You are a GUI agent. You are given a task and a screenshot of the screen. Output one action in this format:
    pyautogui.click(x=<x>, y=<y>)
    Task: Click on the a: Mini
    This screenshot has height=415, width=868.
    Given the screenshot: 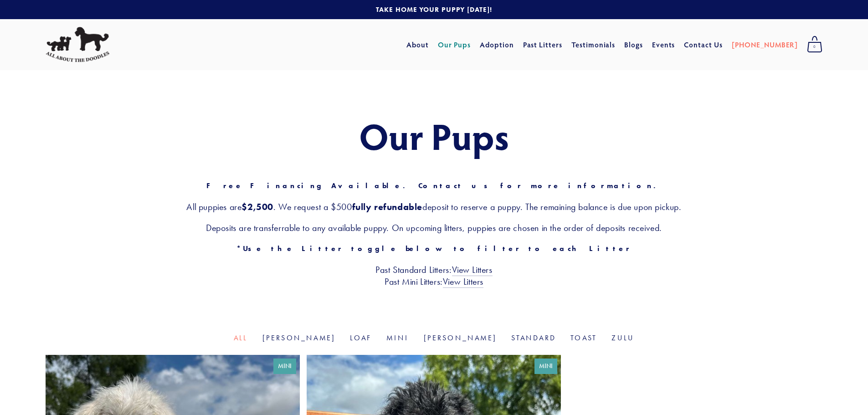 What is the action you would take?
    pyautogui.click(x=398, y=337)
    